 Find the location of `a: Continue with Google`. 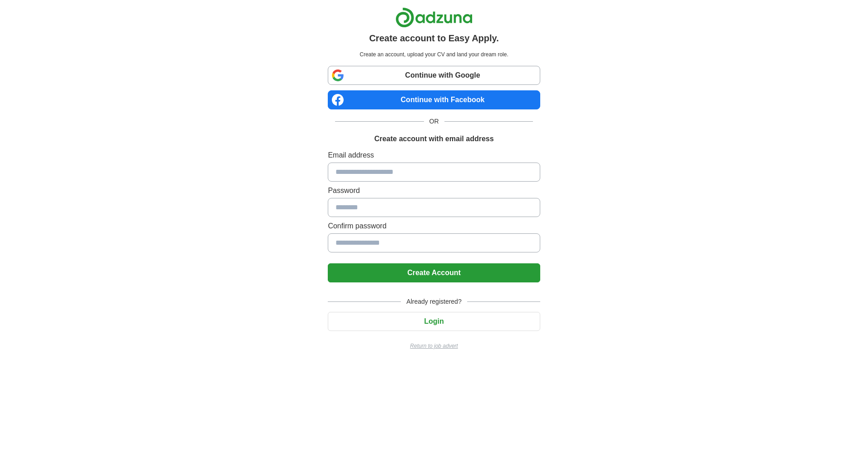

a: Continue with Google is located at coordinates (433, 76).